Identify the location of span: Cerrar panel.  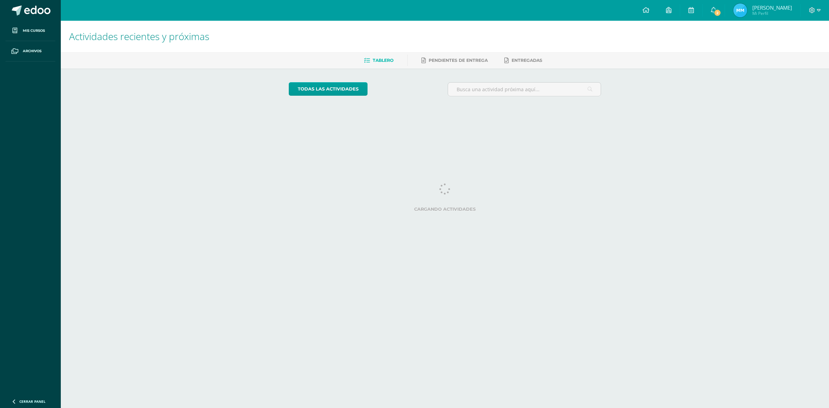
(32, 402).